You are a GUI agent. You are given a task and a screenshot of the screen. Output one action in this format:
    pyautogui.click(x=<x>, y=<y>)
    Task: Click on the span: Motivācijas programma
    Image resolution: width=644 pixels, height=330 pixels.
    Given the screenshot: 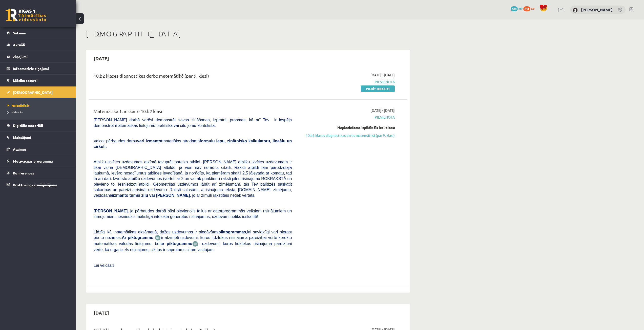 What is the action you would take?
    pyautogui.click(x=33, y=161)
    